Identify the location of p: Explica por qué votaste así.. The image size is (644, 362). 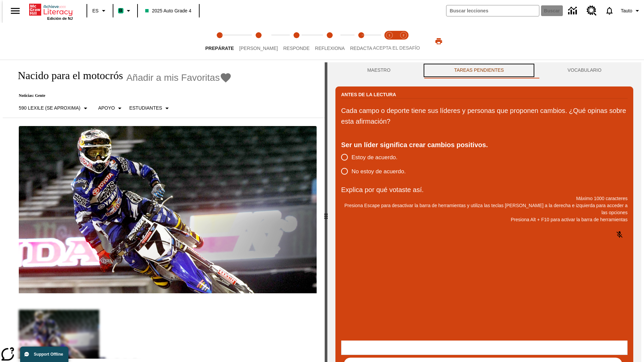
(484, 190).